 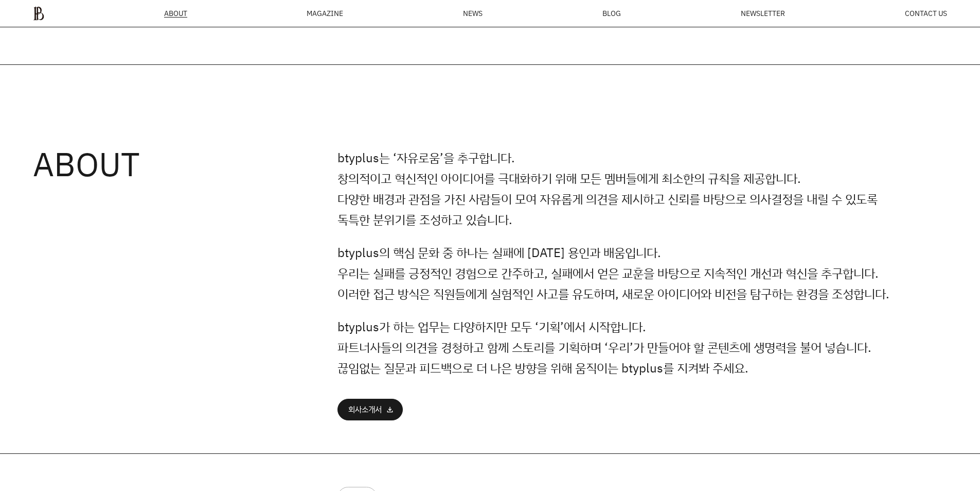 What do you see at coordinates (473, 13) in the screenshot?
I see `a: NEWS` at bounding box center [473, 13].